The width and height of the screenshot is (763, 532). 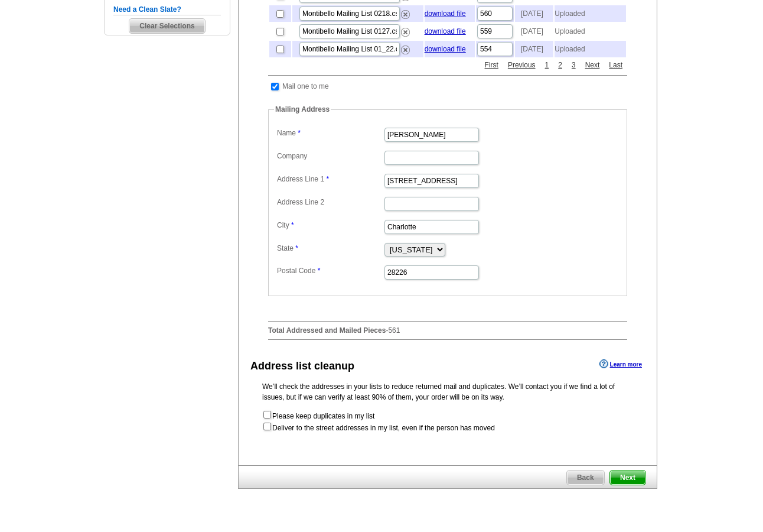 What do you see at coordinates (585, 477) in the screenshot?
I see `a: Back` at bounding box center [585, 477].